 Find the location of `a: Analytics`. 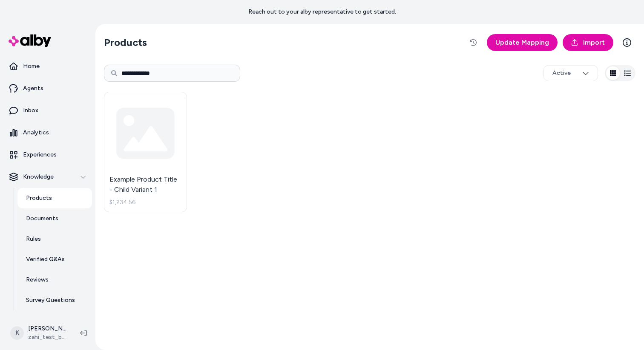

a: Analytics is located at coordinates (47, 133).